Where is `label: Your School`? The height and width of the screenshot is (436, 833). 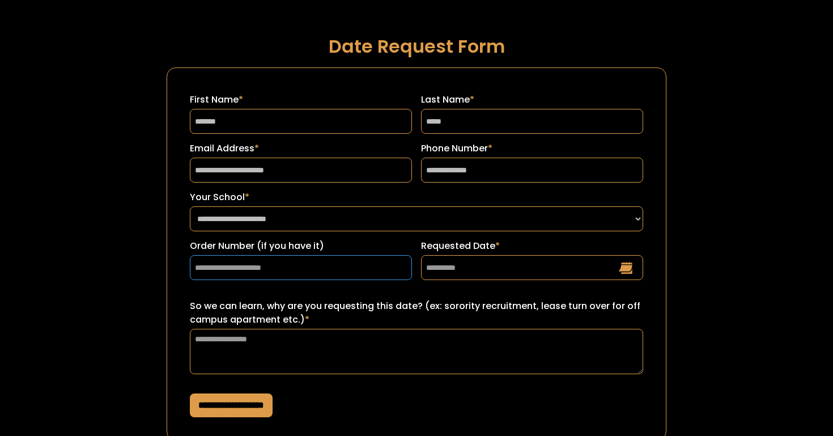 label: Your School is located at coordinates (416, 197).